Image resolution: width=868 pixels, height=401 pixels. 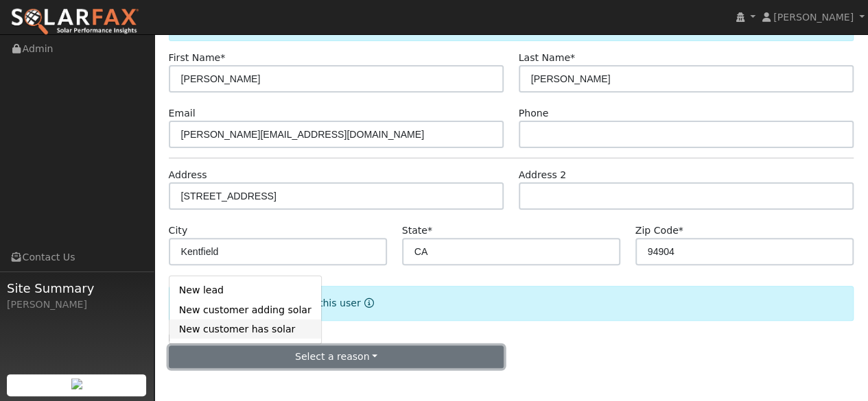 What do you see at coordinates (367, 303) in the screenshot?
I see `a: Reason for new user` at bounding box center [367, 303].